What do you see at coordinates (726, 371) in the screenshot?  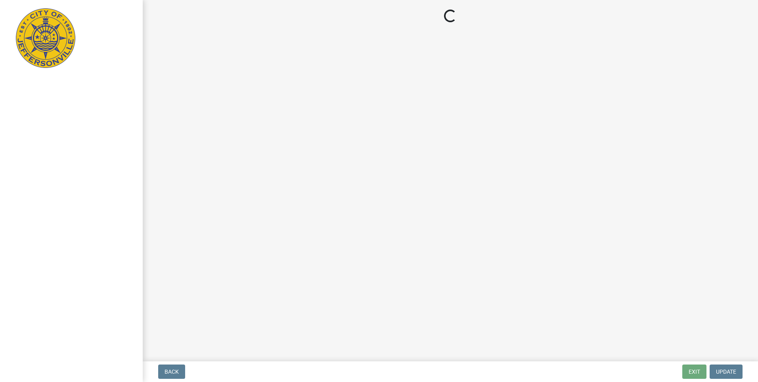 I see `button: Update` at bounding box center [726, 371].